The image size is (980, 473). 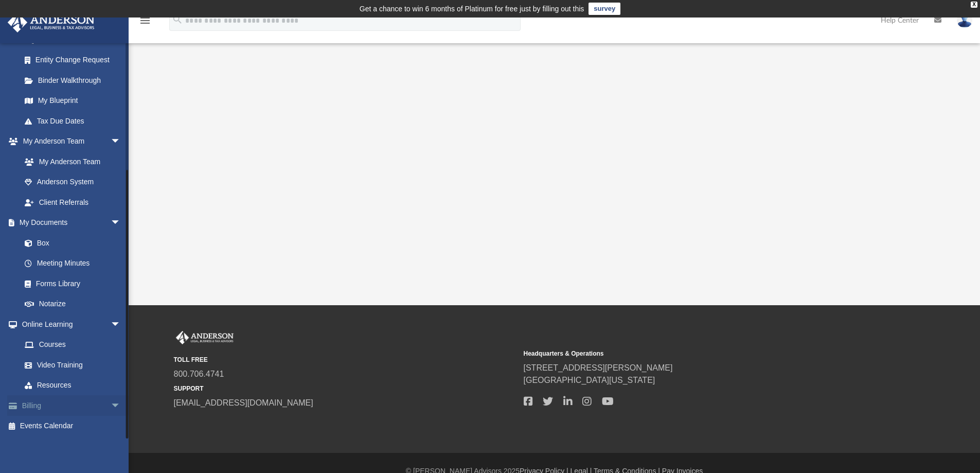 What do you see at coordinates (75, 60) in the screenshot?
I see `a: Entity Change Request` at bounding box center [75, 60].